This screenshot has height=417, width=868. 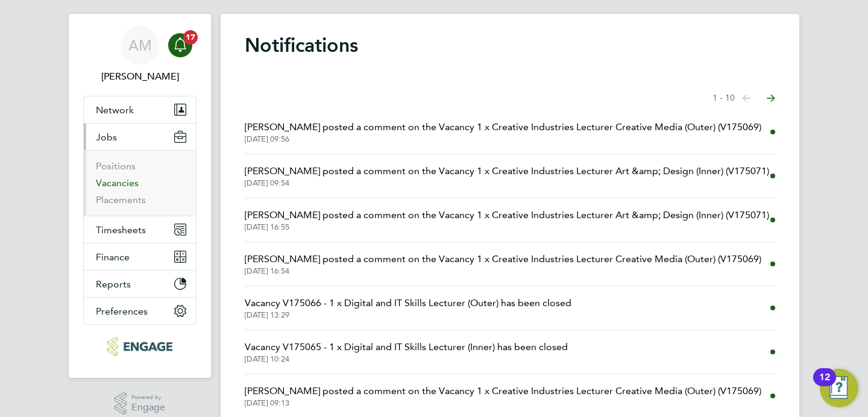 I want to click on span: 17, so click(x=190, y=38).